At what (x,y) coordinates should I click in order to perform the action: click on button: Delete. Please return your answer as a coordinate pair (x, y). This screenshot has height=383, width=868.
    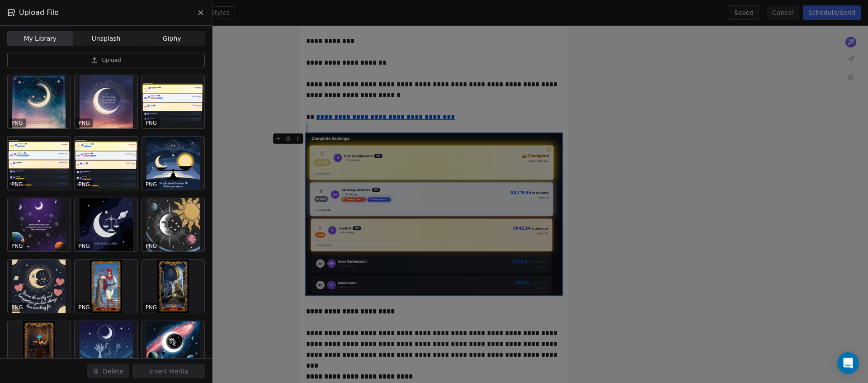
    Looking at the image, I should click on (108, 371).